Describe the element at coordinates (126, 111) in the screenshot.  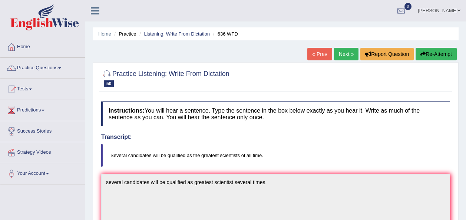
I see `b: Instructions:` at that location.